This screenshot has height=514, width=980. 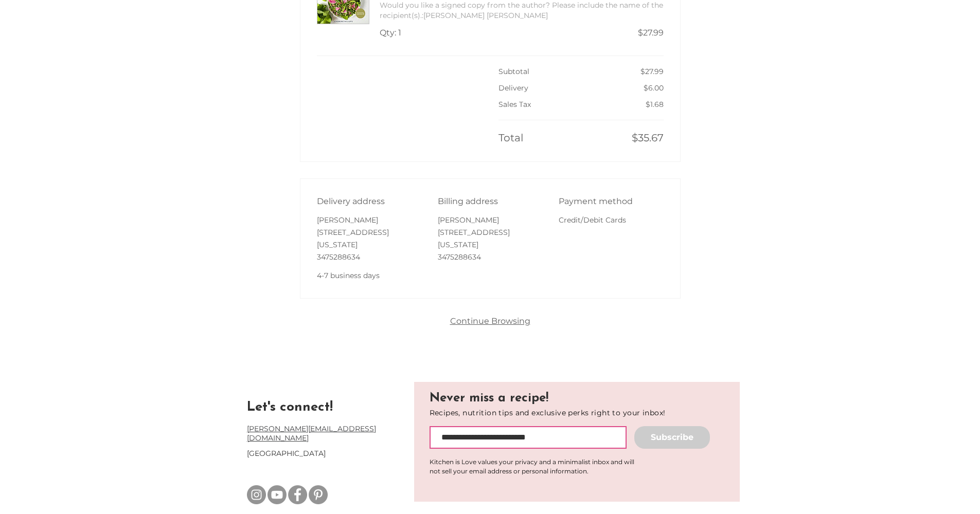 What do you see at coordinates (648, 138) in the screenshot?
I see `span: $35.67` at bounding box center [648, 138].